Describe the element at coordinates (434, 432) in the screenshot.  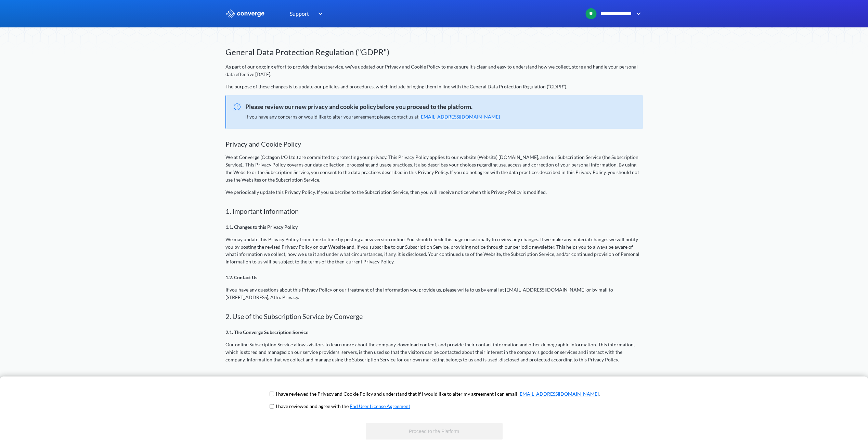
I see `button: Proceed to the Platform` at that location.